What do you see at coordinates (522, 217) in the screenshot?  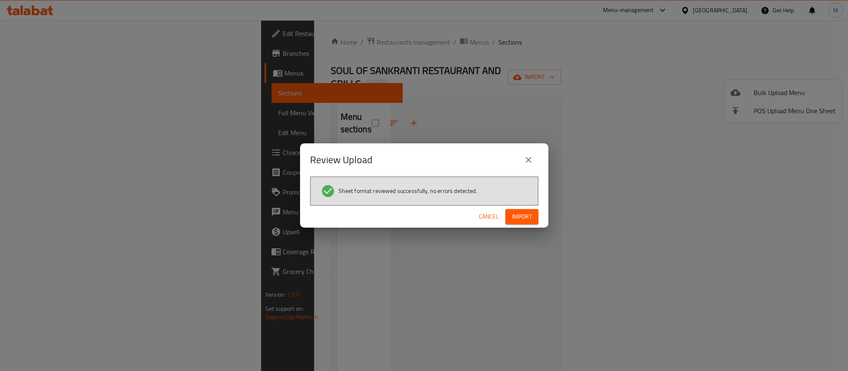 I see `span: Import` at bounding box center [522, 217].